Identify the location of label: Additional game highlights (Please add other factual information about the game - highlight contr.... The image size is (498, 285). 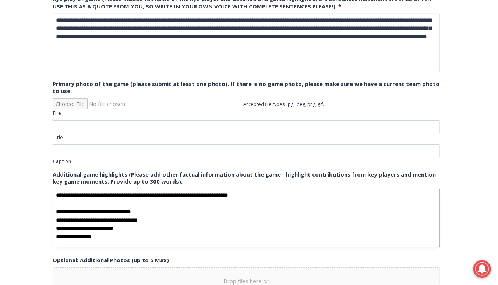
(246, 178).